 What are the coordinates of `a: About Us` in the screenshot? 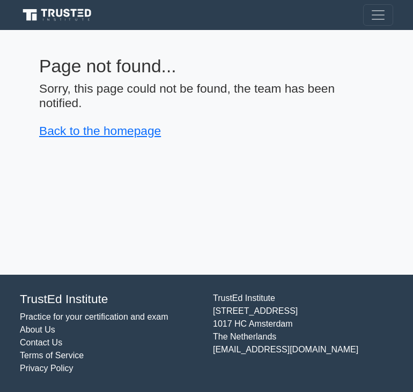 It's located at (38, 330).